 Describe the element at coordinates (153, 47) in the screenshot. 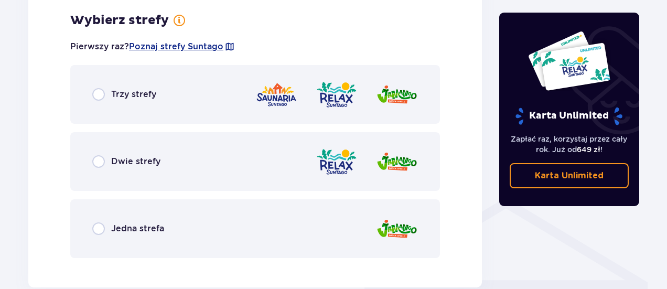

I see `p: Pierwszy raz?` at that location.